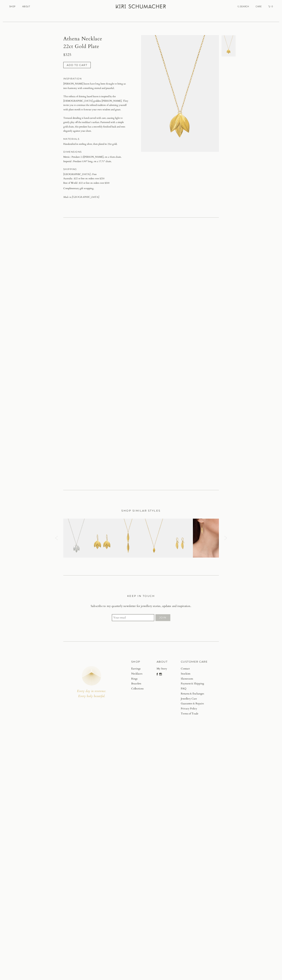 This screenshot has width=282, height=980. I want to click on a: Terms of Trade, so click(194, 713).